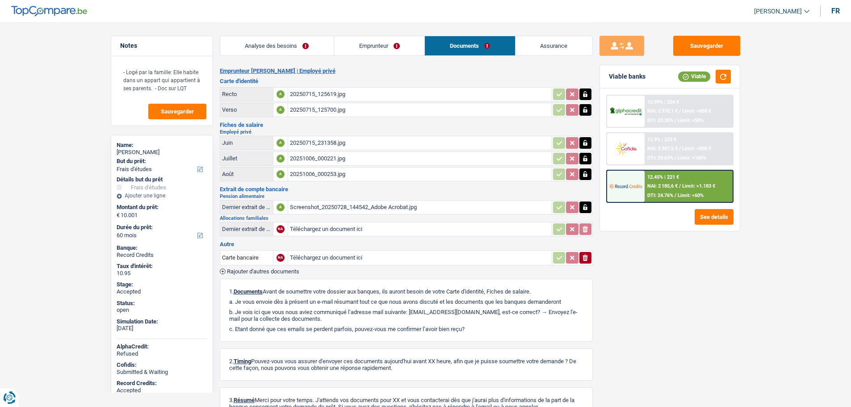 The height and width of the screenshot is (407, 851). I want to click on button: Rajouter d'autres documents, so click(259, 271).